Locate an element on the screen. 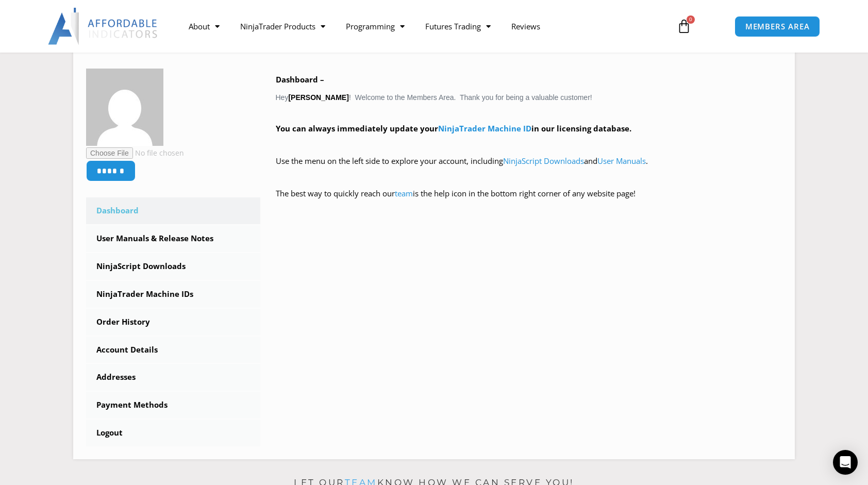 The image size is (868, 485). span: 0 is located at coordinates (690, 20).